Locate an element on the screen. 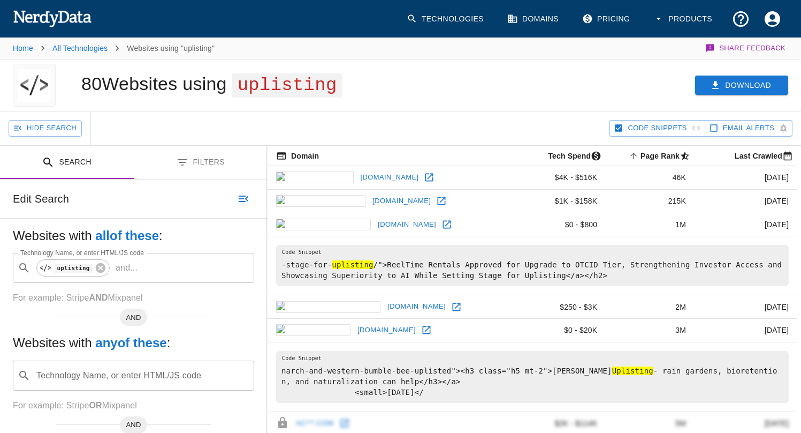  p: and ... is located at coordinates (126, 268).